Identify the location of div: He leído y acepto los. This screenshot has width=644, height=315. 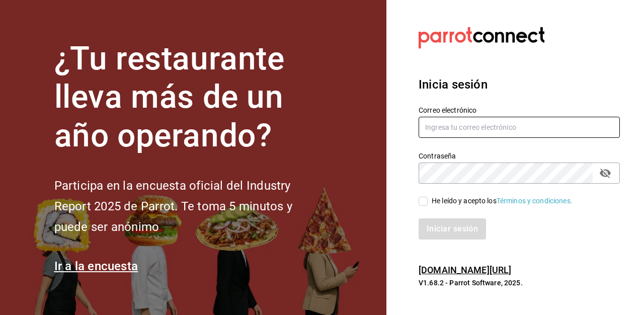
(502, 201).